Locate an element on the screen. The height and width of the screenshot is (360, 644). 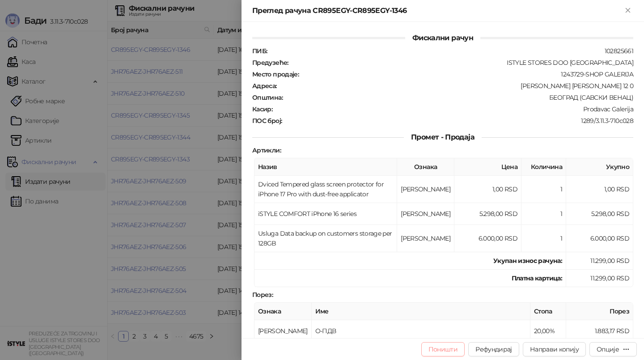
strong: ПИБ : is located at coordinates (259, 51).